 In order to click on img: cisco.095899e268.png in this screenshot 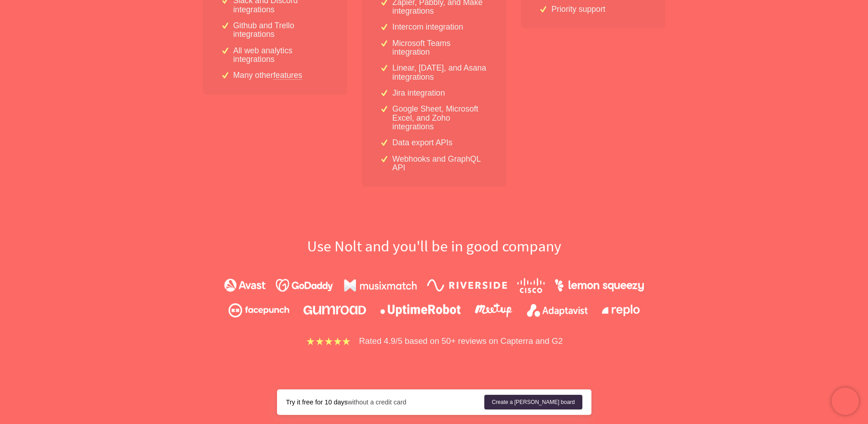, I will do `click(531, 285)`.